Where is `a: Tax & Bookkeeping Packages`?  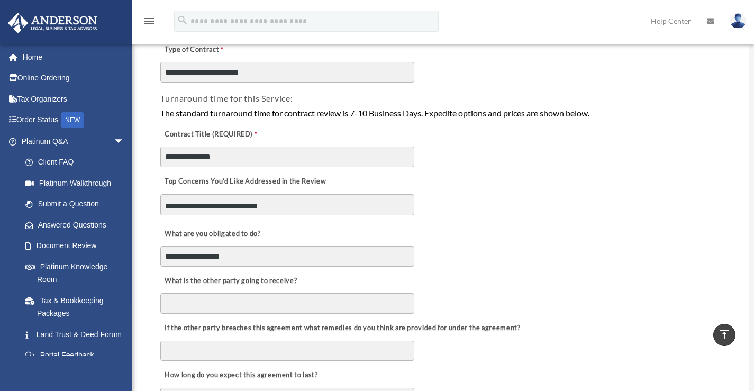
a: Tax & Bookkeeping Packages is located at coordinates (77, 307).